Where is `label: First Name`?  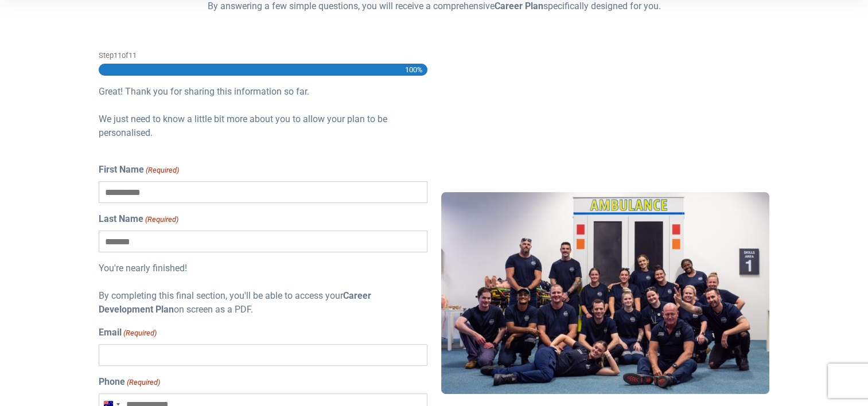 label: First Name is located at coordinates (139, 170).